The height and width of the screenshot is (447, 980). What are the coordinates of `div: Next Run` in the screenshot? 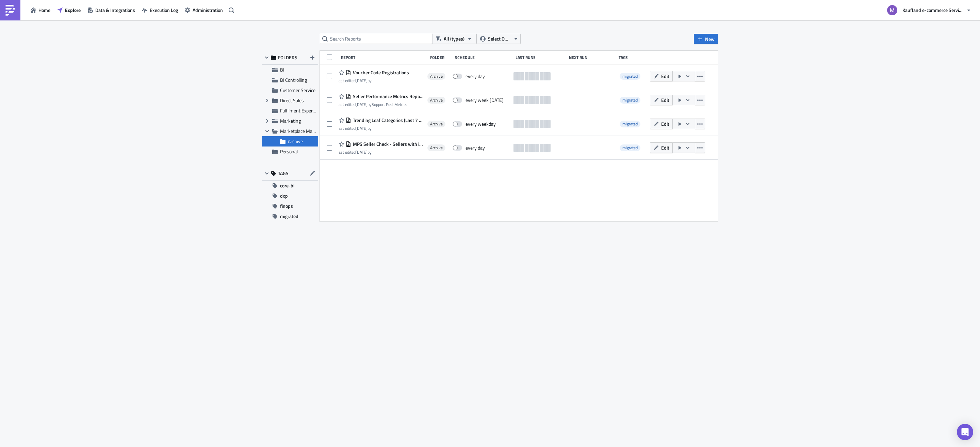 It's located at (592, 57).